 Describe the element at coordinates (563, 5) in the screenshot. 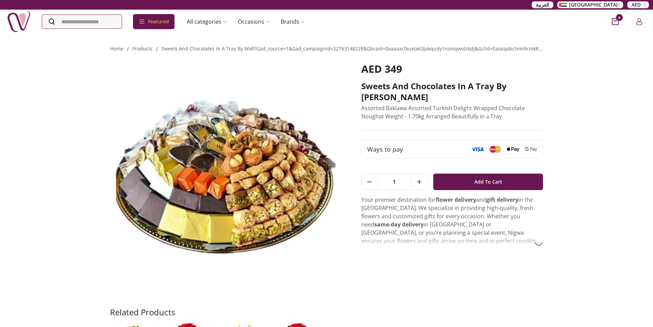

I see `img: Arabic_dztd3n.png` at that location.